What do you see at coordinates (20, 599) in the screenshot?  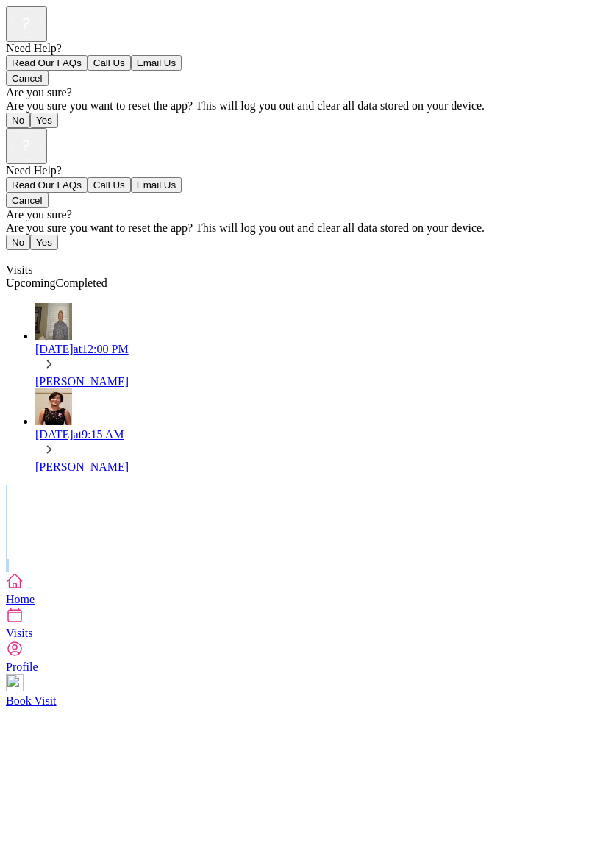 I see `span: Home` at bounding box center [20, 599].